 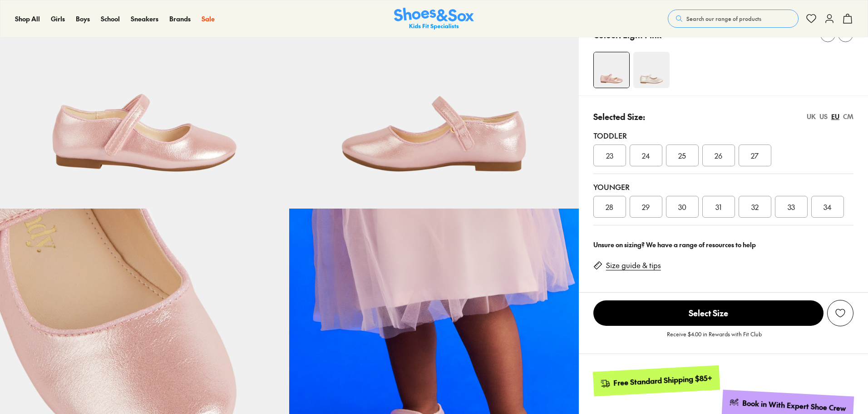 What do you see at coordinates (619, 116) in the screenshot?
I see `p: Selected Size:` at bounding box center [619, 116].